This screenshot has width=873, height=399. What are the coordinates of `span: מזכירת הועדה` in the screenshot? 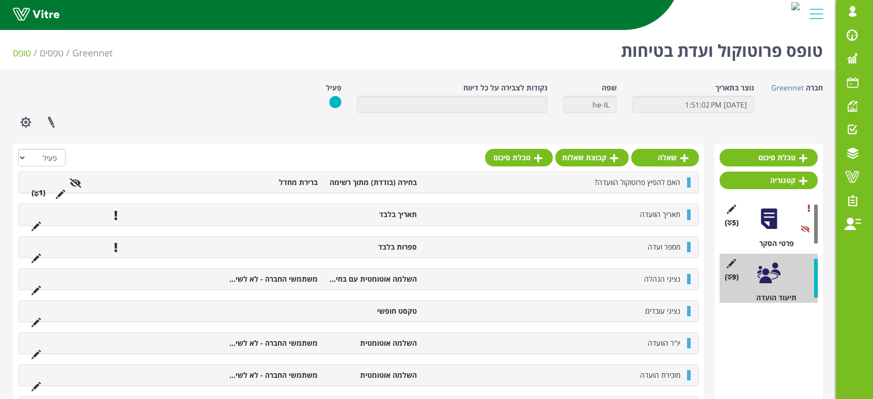 It's located at (660, 374).